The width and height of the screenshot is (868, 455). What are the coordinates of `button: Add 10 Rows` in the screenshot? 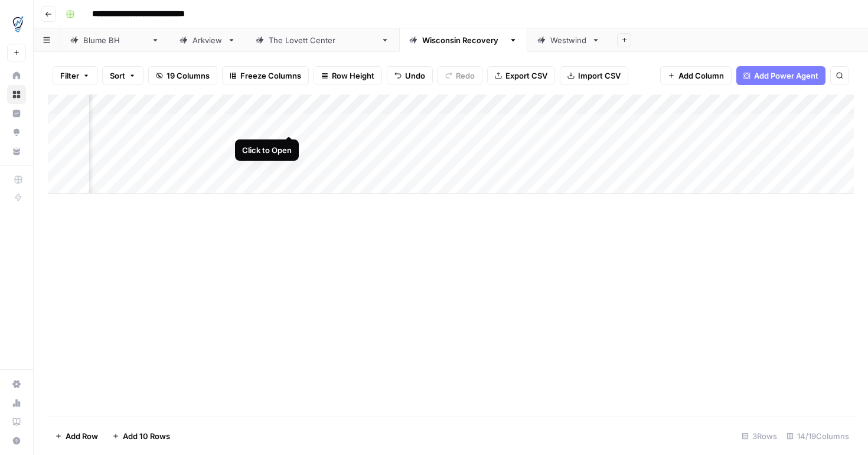 It's located at (141, 436).